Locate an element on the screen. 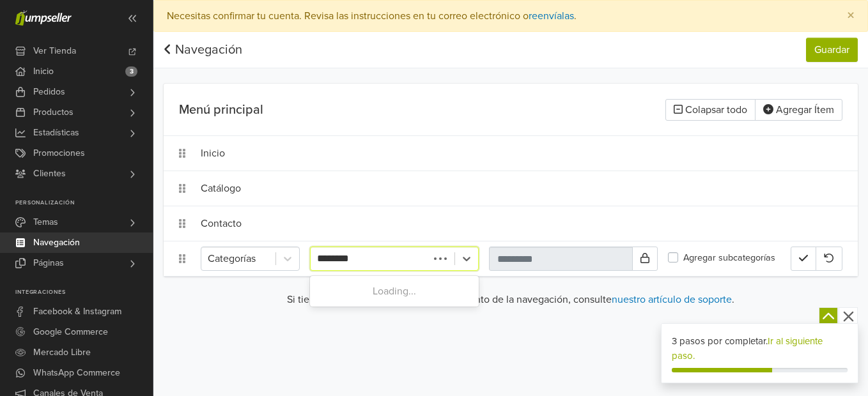 This screenshot has height=396, width=868. span: Estadísticas is located at coordinates (57, 133).